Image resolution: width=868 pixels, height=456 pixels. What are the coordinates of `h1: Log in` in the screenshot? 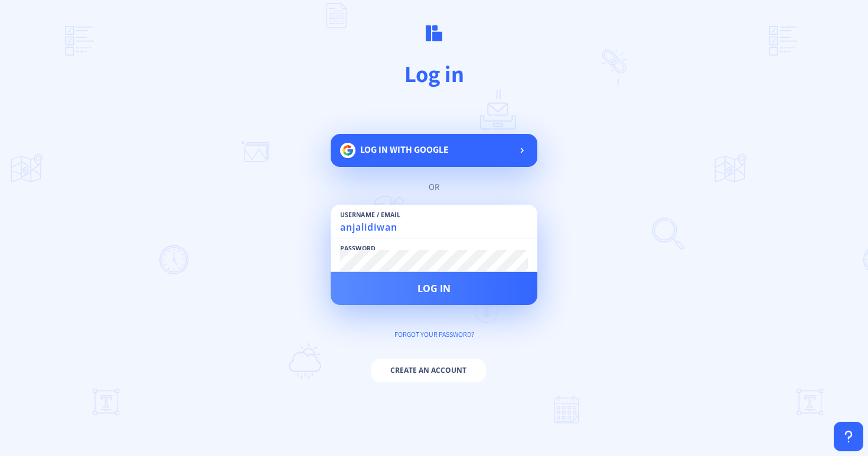 It's located at (434, 74).